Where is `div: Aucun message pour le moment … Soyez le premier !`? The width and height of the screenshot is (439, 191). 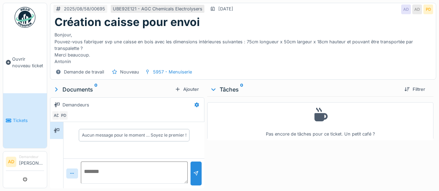 div: Aucun message pour le moment … Soyez le premier ! is located at coordinates (134, 135).